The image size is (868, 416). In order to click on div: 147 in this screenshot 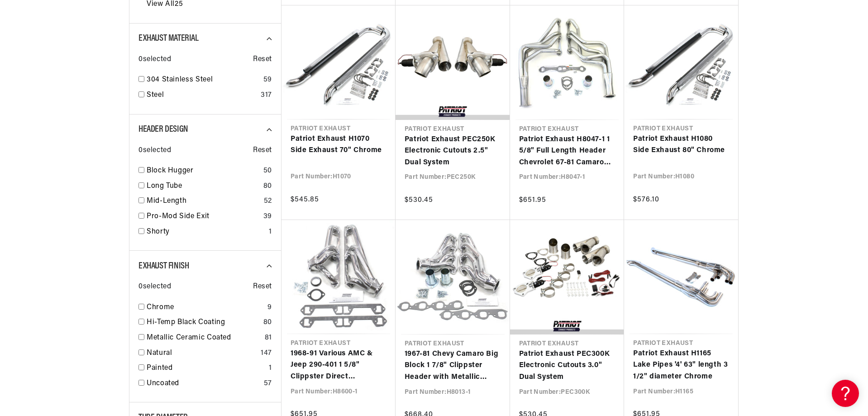, I will do `click(266, 354)`.